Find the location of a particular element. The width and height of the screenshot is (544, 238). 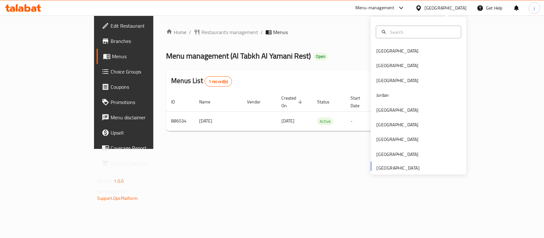

a: Grocery Checklist is located at coordinates (141, 164).